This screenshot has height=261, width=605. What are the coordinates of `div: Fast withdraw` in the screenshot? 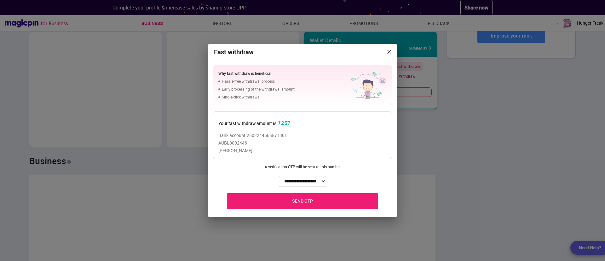 It's located at (296, 52).